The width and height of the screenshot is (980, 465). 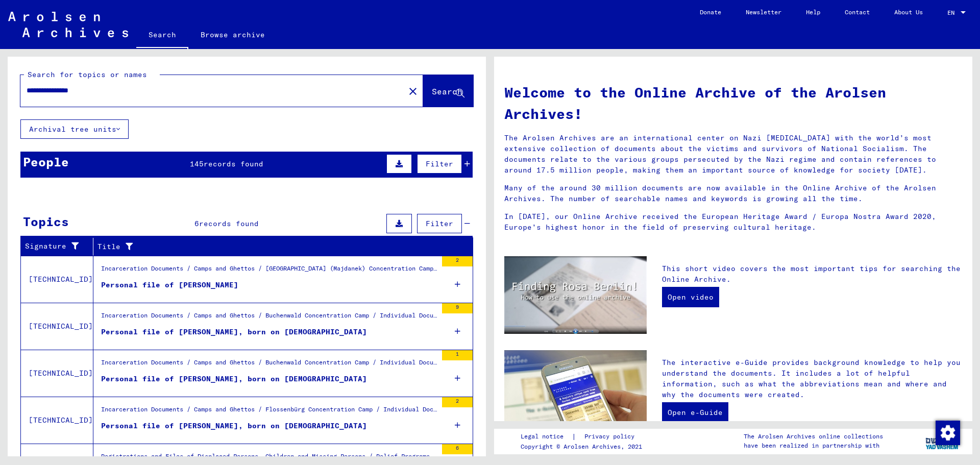 I want to click on a: Privacy policy, so click(x=611, y=436).